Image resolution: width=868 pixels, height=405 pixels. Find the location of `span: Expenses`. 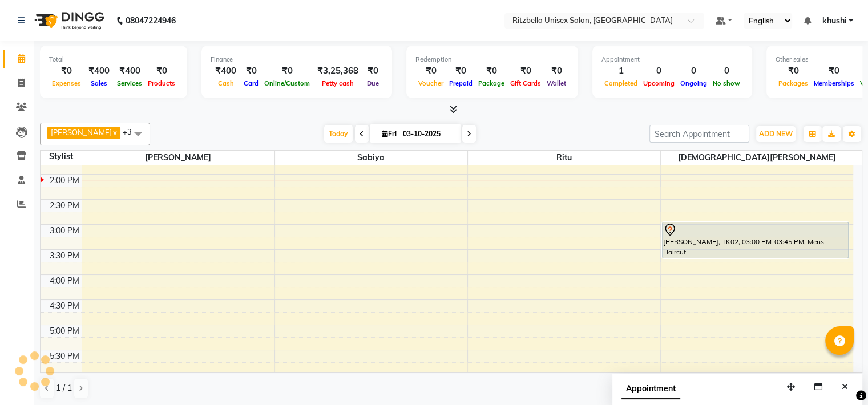

span: Expenses is located at coordinates (66, 83).